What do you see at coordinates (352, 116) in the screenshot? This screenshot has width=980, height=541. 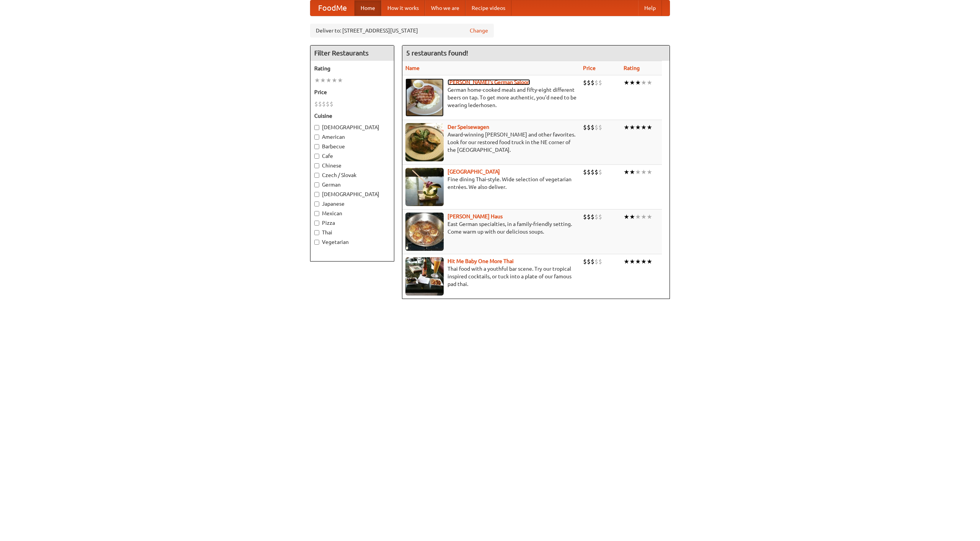 I see `h5: Cuisine` at bounding box center [352, 116].